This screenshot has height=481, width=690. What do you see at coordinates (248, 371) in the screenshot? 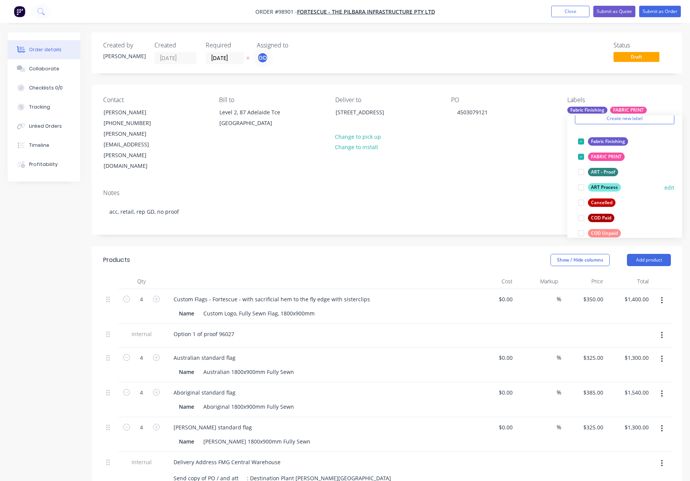
I see `div: Australian 1800x900mm Fully Sewn` at bounding box center [248, 371].